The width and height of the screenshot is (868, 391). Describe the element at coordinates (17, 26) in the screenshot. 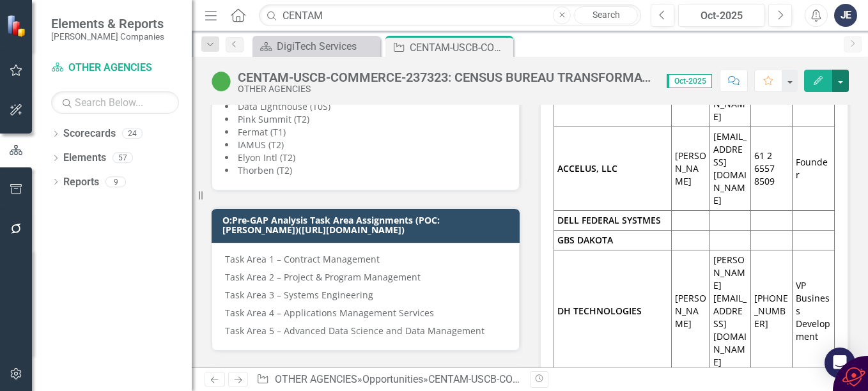

I see `img: ClearPoint Strategy` at that location.